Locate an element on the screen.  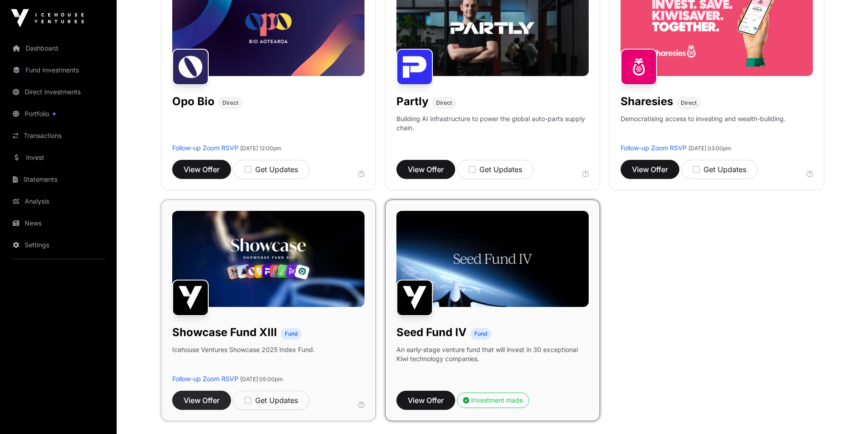
h1: Partly is located at coordinates (413, 102).